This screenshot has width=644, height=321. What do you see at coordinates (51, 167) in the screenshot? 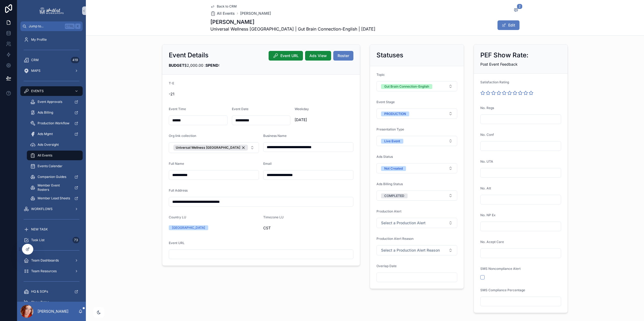
I see `div: scrollable content` at bounding box center [51, 167].